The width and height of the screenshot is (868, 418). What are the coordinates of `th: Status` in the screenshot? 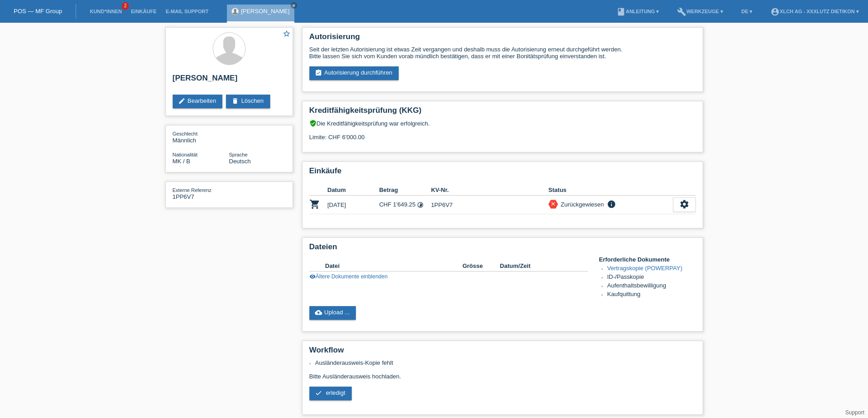 It's located at (610, 190).